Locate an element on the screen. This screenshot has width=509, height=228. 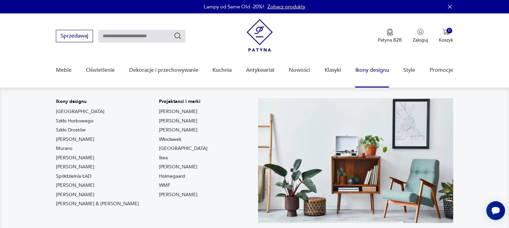
a: Kuchnia is located at coordinates (222, 70).